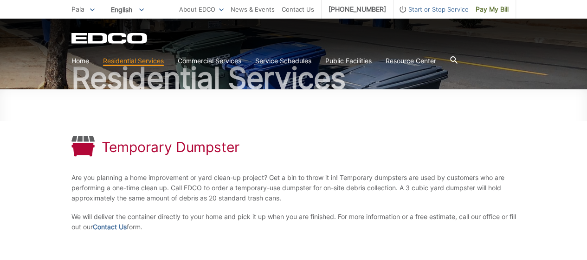 This screenshot has height=260, width=587. I want to click on p: We will deliver the container directly to your home and pick it up when you are finished. For mor..., so click(294, 222).